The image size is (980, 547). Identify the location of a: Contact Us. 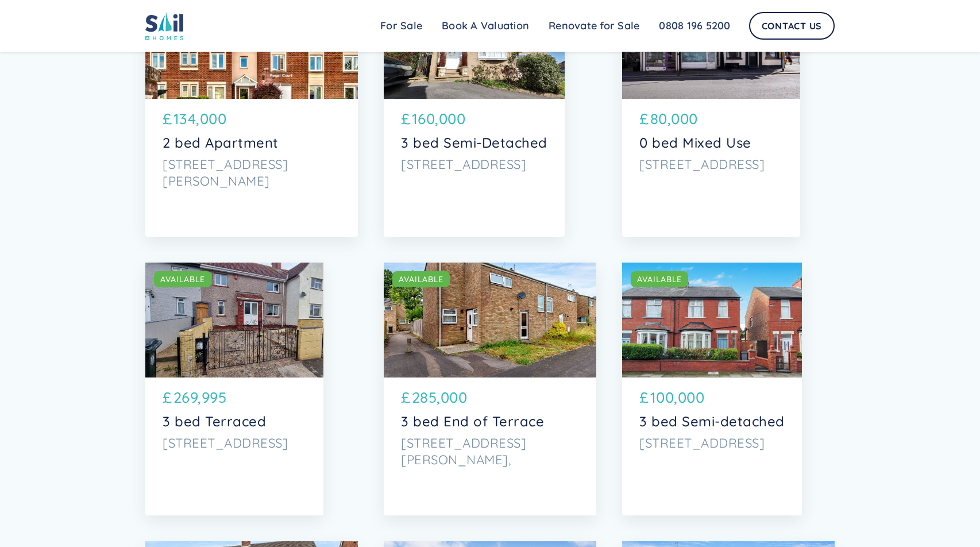
(792, 26).